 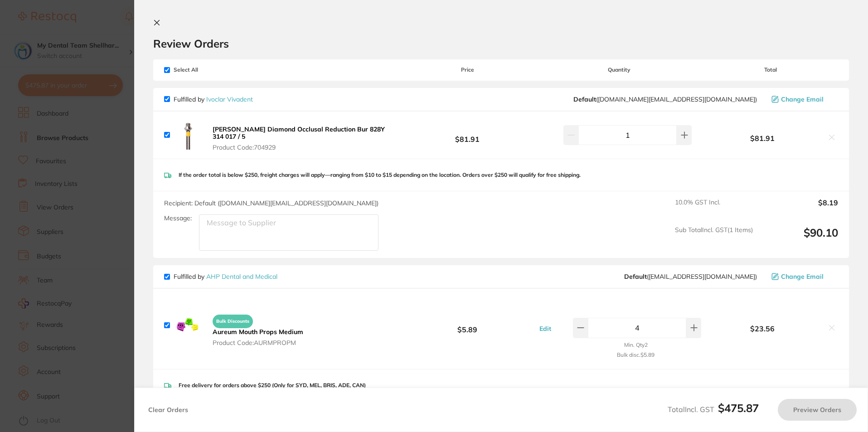 I want to click on button: Preview Orders, so click(x=817, y=410).